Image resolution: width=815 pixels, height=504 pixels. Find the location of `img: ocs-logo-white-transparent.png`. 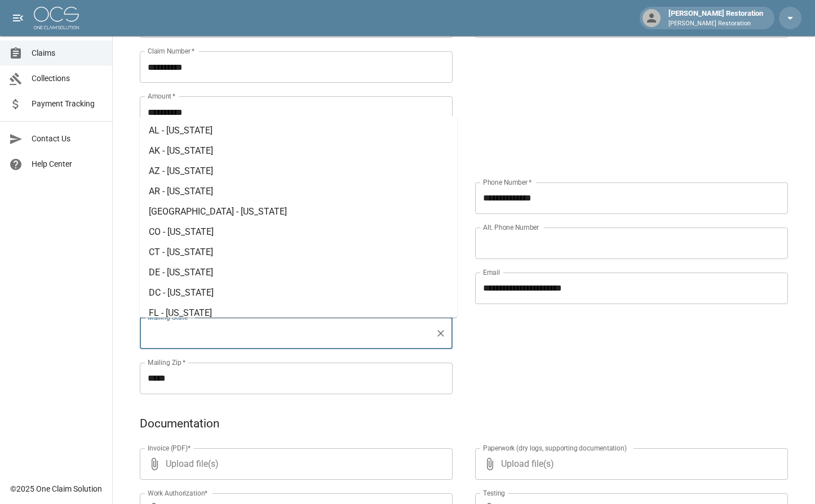

img: ocs-logo-white-transparent.png is located at coordinates (57, 18).